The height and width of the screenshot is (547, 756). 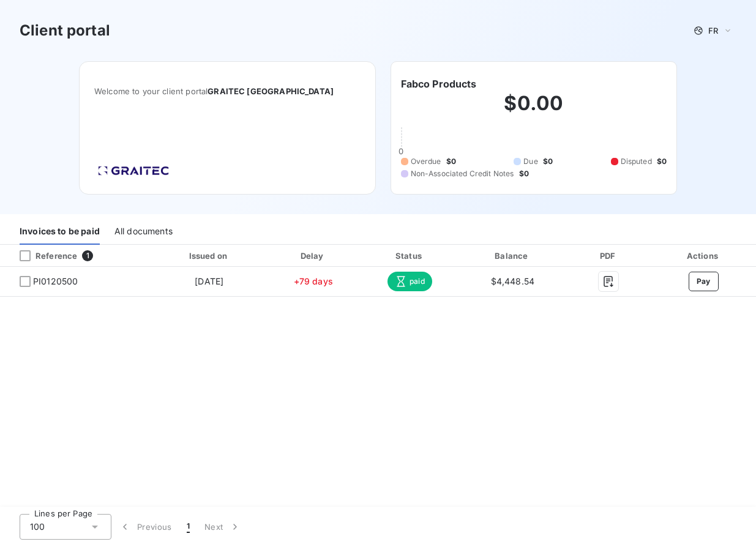 I want to click on button: 1, so click(x=188, y=526).